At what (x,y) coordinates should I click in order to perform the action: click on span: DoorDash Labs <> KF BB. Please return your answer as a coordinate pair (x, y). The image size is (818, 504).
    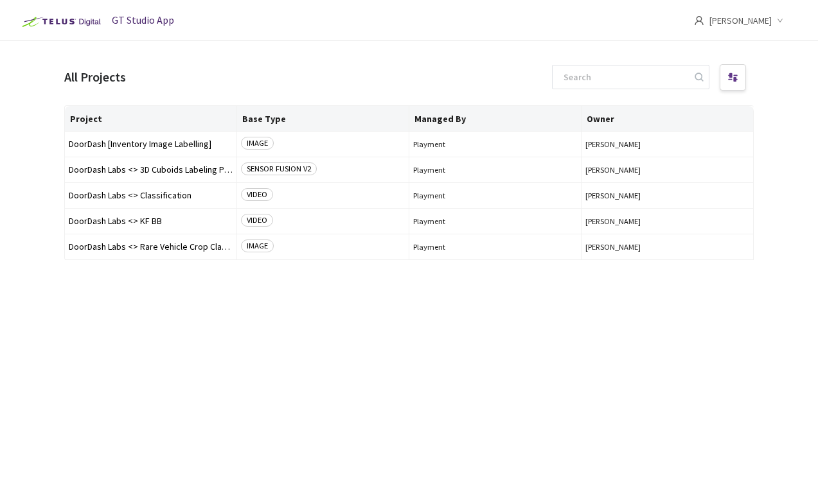
    Looking at the image, I should click on (150, 221).